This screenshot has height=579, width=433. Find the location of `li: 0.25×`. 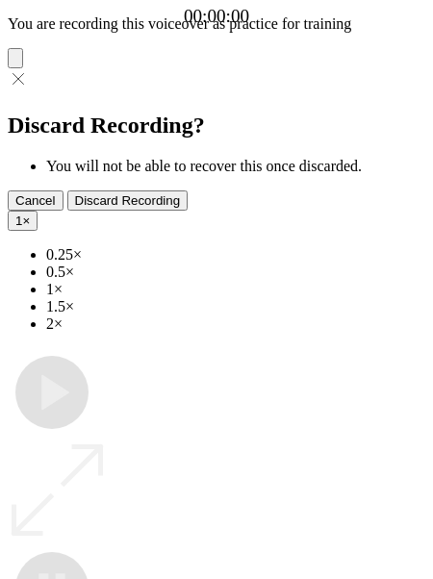

li: 0.25× is located at coordinates (236, 255).